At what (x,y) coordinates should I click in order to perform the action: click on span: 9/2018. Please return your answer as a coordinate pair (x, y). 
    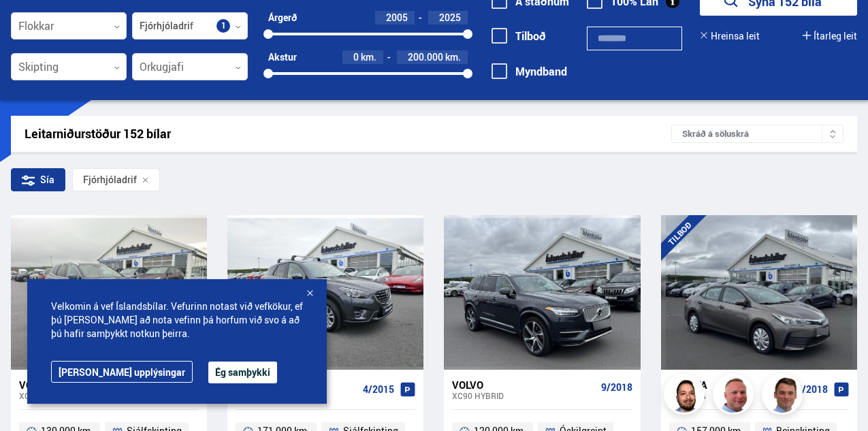
    Looking at the image, I should click on (616, 387).